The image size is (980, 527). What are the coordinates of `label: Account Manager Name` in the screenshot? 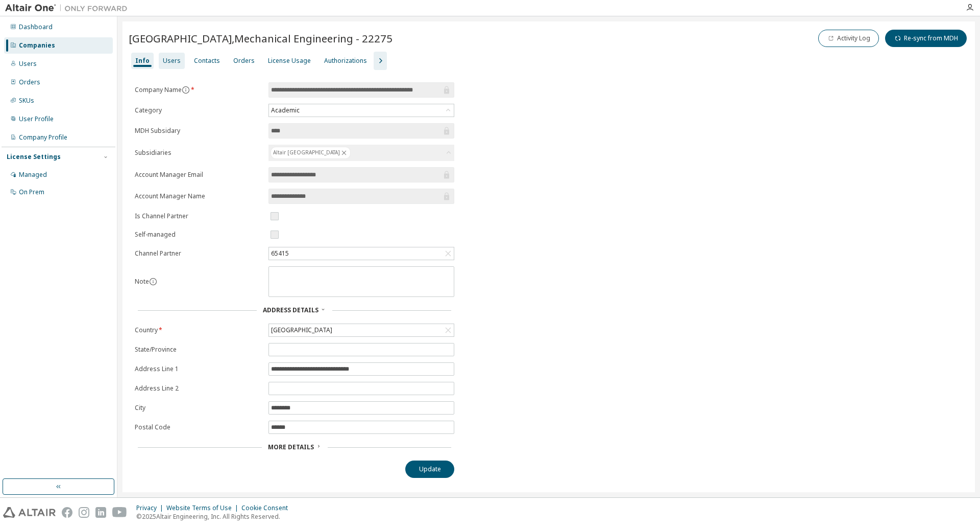 It's located at (199, 196).